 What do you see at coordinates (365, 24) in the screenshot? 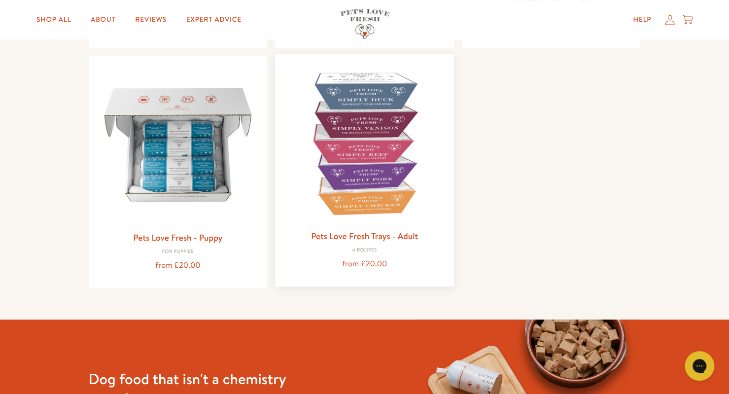
I see `img: Pets Love Fresh` at bounding box center [365, 24].